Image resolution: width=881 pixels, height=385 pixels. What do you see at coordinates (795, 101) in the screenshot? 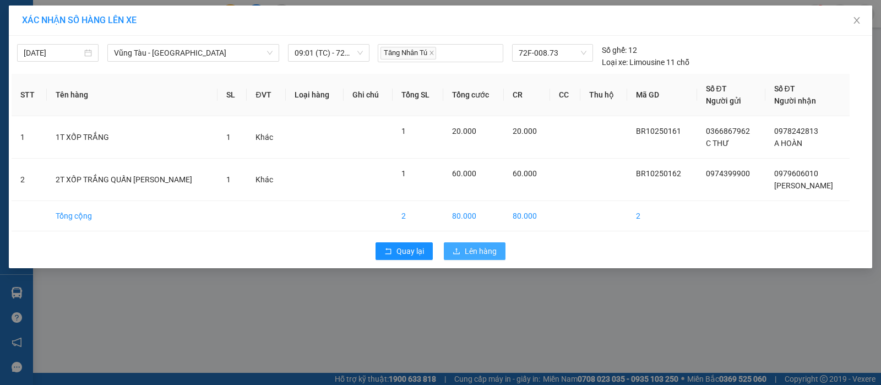
I see `span: Người nhận` at bounding box center [795, 101].